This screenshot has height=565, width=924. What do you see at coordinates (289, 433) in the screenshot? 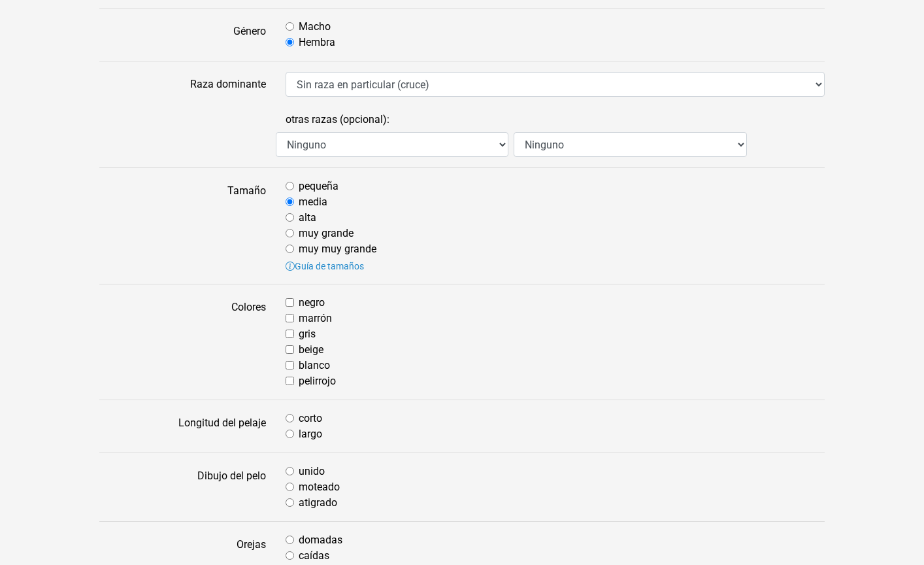
I see `input: largo` at bounding box center [289, 433].